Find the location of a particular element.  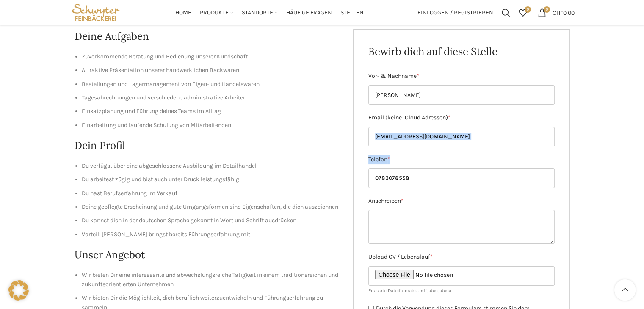

span: Einloggen / Registrieren is located at coordinates (455, 13).